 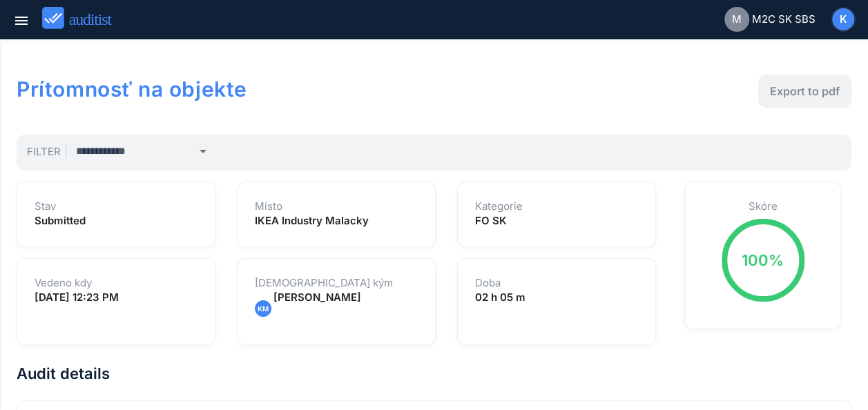 I want to click on h1: Místo, so click(x=337, y=206).